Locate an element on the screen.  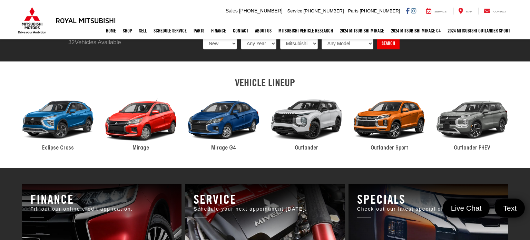
p: Fill out our online credit application. is located at coordinates (101, 209).